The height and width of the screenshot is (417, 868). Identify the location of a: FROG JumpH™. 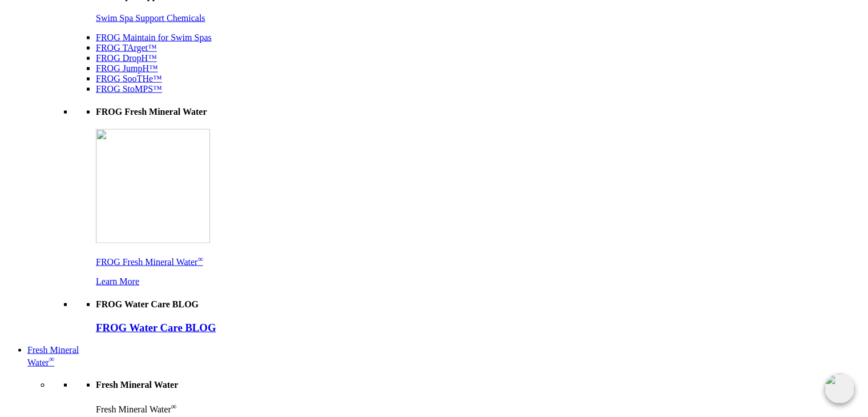
(127, 68).